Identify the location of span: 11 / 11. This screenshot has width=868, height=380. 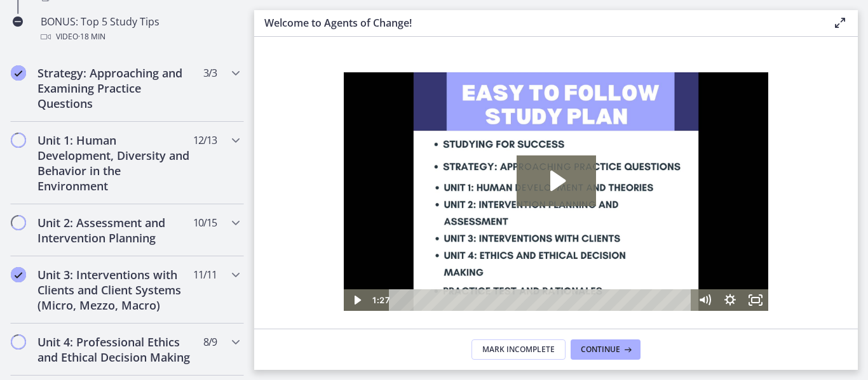
(205, 274).